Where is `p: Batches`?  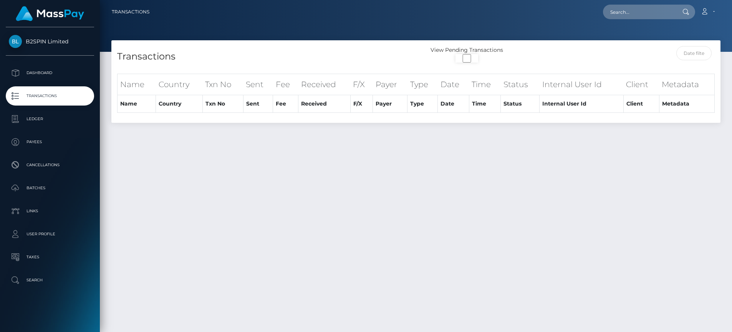
p: Batches is located at coordinates (50, 188).